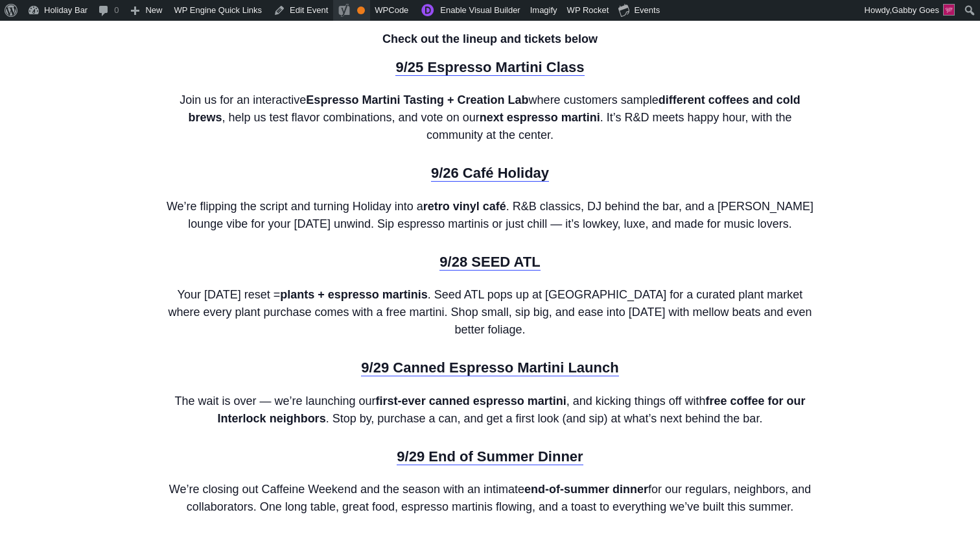 Image resolution: width=980 pixels, height=534 pixels. What do you see at coordinates (490, 368) in the screenshot?
I see `a: 9/29 Canned Espresso Martini Launch` at bounding box center [490, 368].